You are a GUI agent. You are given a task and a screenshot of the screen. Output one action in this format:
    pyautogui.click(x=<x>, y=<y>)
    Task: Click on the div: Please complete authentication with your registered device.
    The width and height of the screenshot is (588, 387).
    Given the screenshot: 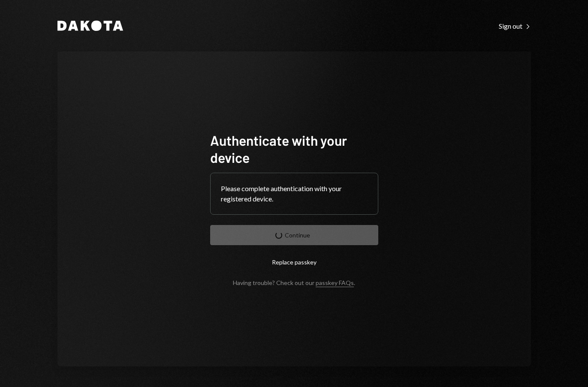 What is the action you would take?
    pyautogui.click(x=294, y=194)
    